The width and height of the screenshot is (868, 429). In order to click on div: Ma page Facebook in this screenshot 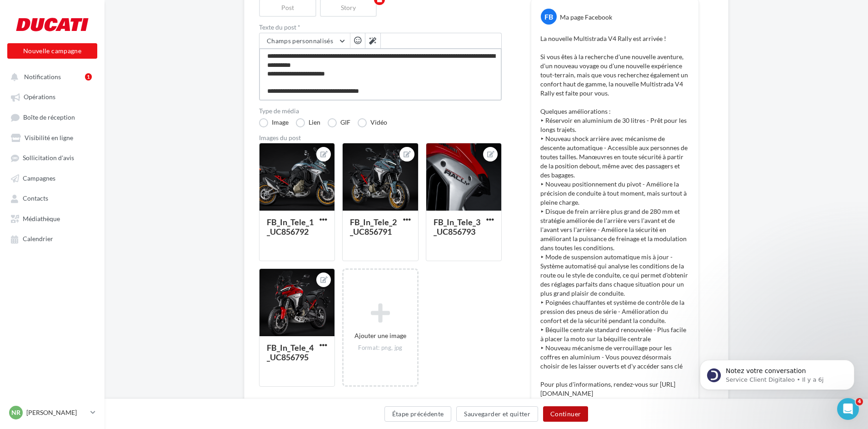, I will do `click(586, 17)`.